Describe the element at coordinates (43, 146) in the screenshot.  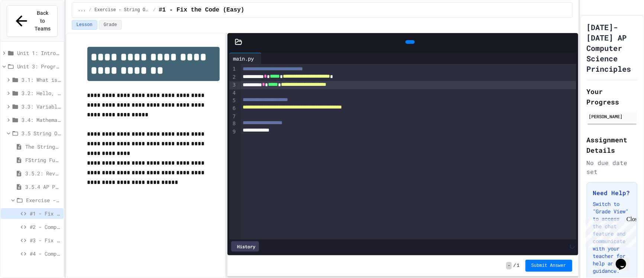
I see `span: The String Module` at that location.